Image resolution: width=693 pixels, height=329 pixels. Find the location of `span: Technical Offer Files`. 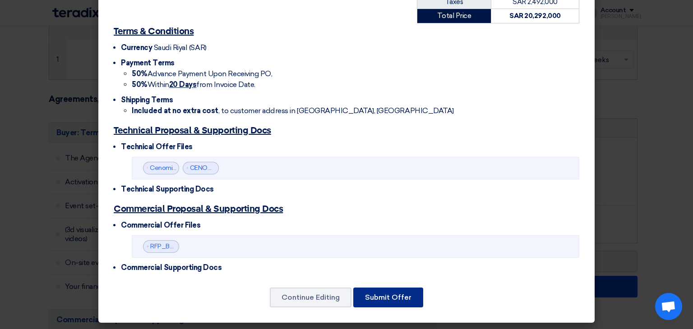

span: Technical Offer Files is located at coordinates (157, 147).